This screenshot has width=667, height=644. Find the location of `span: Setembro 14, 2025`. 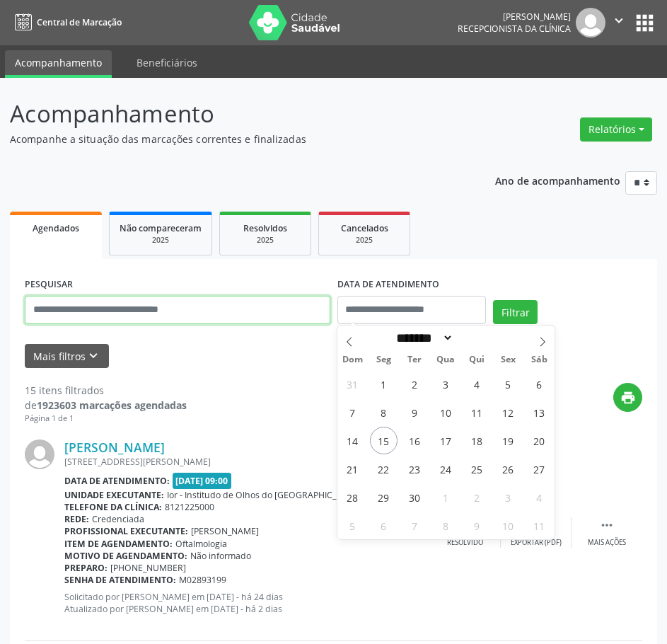

span: Setembro 14, 2025 is located at coordinates (353, 440).